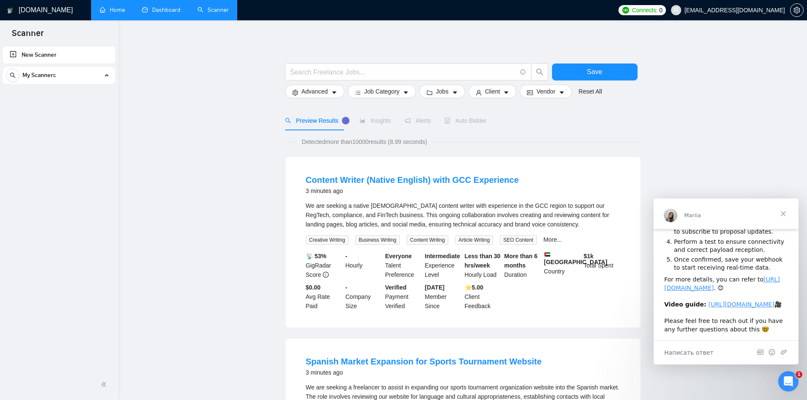 The width and height of the screenshot is (807, 400). What do you see at coordinates (403, 72) in the screenshot?
I see `input: Search Freelance Jobs...` at bounding box center [403, 72].